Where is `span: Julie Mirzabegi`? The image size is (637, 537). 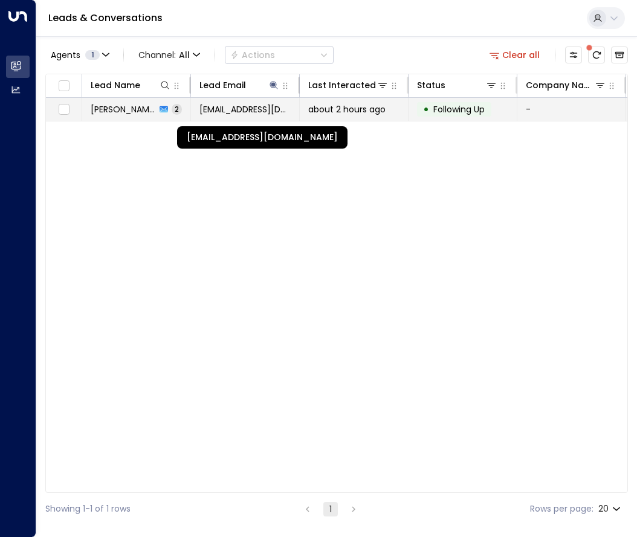
span: Julie Mirzabegi is located at coordinates (123, 109).